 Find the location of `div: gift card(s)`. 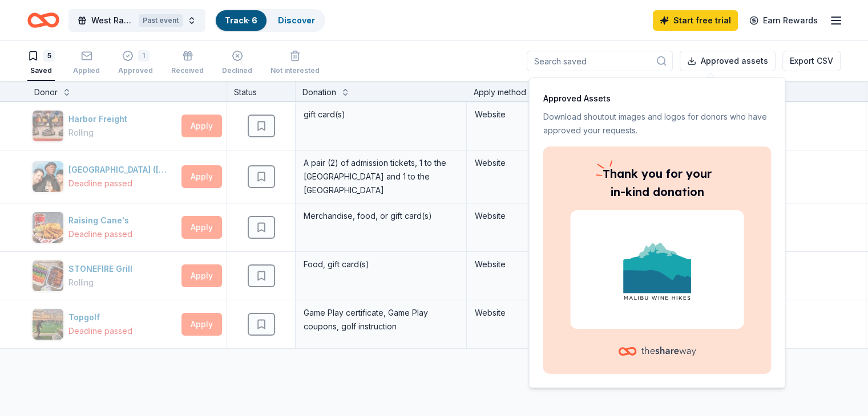

div: gift card(s) is located at coordinates (381, 115).